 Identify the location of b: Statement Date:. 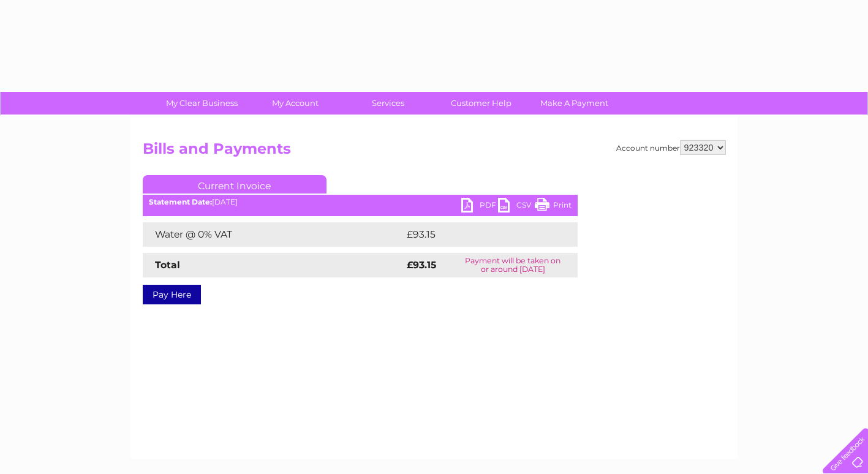
(180, 201).